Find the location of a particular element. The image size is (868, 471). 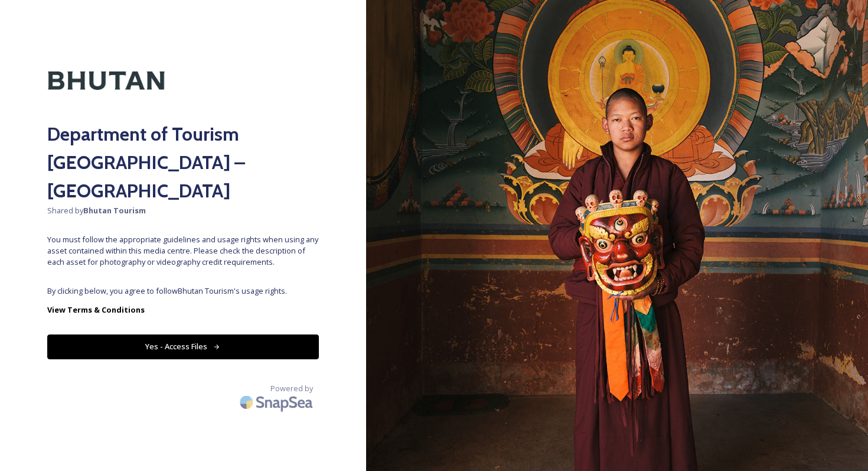

button: Yes - Access Files is located at coordinates (183, 346).